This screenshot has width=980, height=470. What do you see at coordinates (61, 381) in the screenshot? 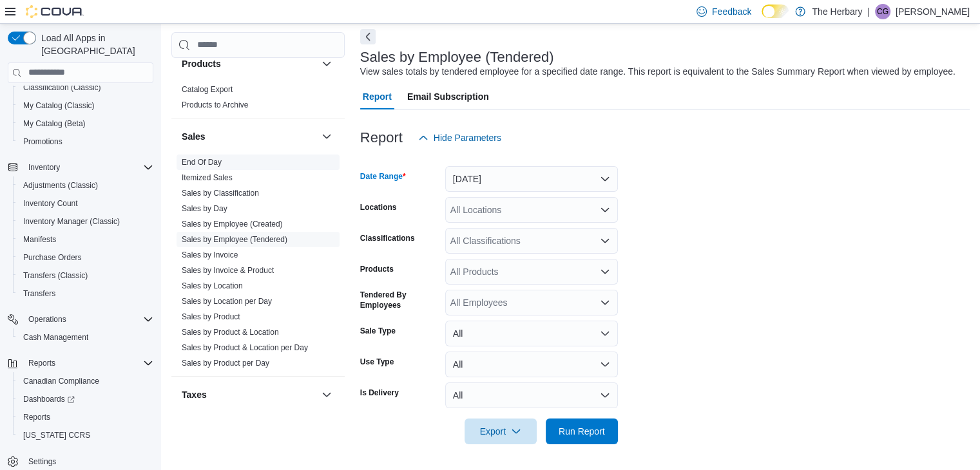
I see `a: Canadian Compliance` at bounding box center [61, 381].